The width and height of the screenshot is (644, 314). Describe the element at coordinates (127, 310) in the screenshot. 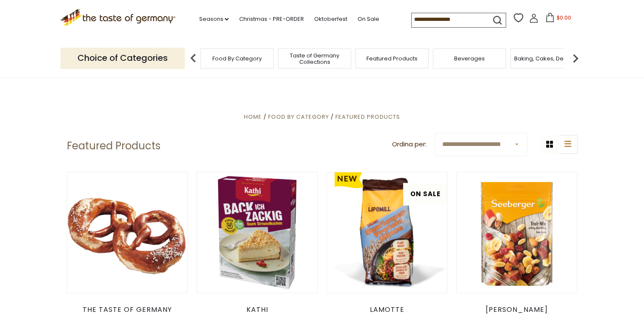

I see `div: The Taste of Germany` at that location.